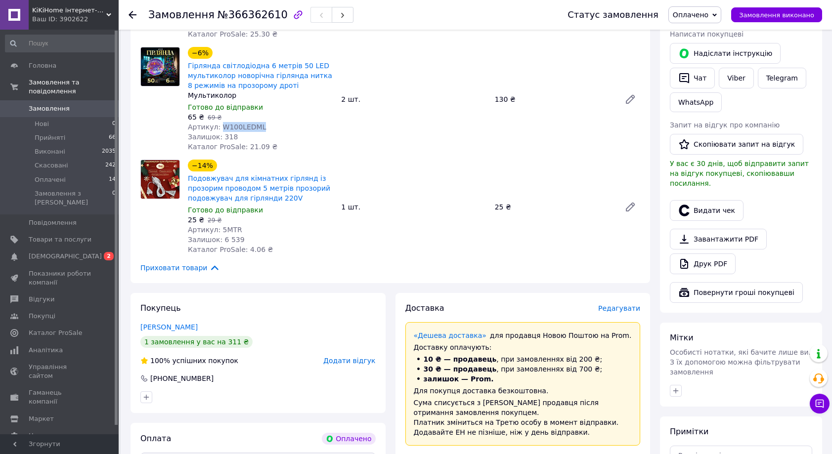 This screenshot has height=454, width=832. What do you see at coordinates (736, 293) in the screenshot?
I see `button: Повернути гроші покупцеві` at bounding box center [736, 293].